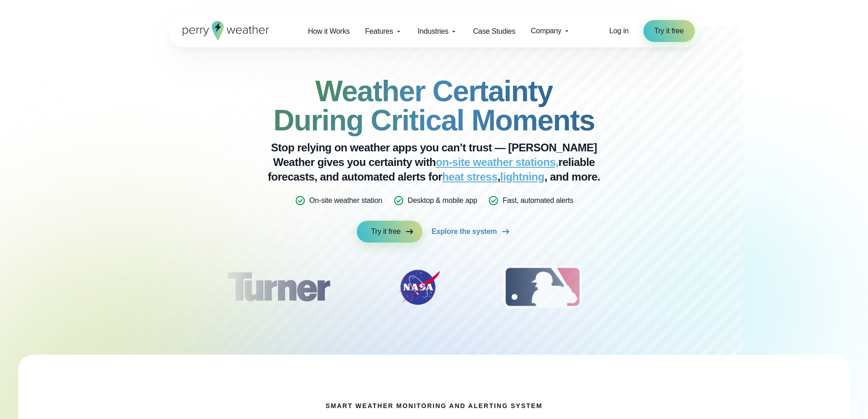 This screenshot has height=419, width=868. I want to click on span: Case Studies, so click(494, 31).